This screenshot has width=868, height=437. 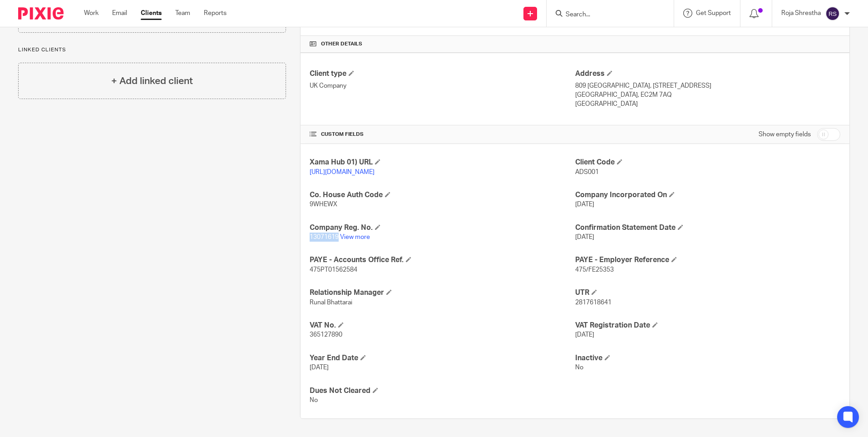 I want to click on h4: Year End Date, so click(x=442, y=359).